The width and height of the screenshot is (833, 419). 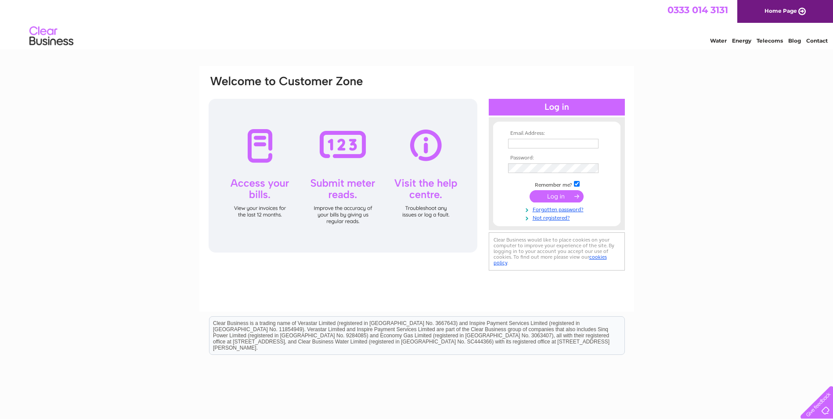 What do you see at coordinates (718, 40) in the screenshot?
I see `a: Water` at bounding box center [718, 40].